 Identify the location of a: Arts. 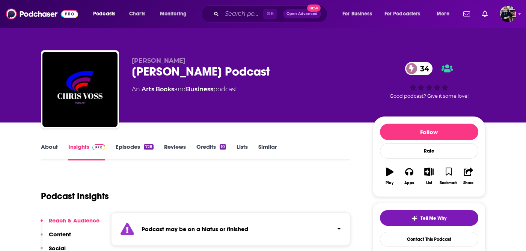
(148, 89).